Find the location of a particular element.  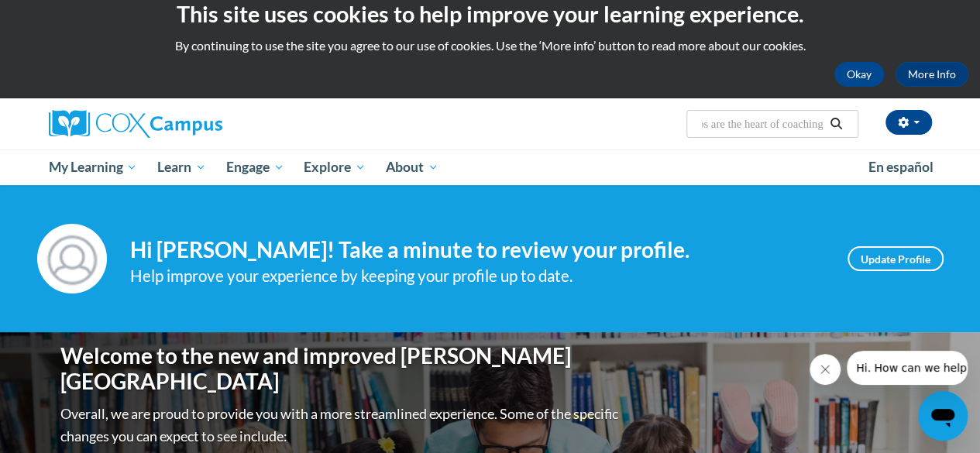

span: My Learning is located at coordinates (93, 167).